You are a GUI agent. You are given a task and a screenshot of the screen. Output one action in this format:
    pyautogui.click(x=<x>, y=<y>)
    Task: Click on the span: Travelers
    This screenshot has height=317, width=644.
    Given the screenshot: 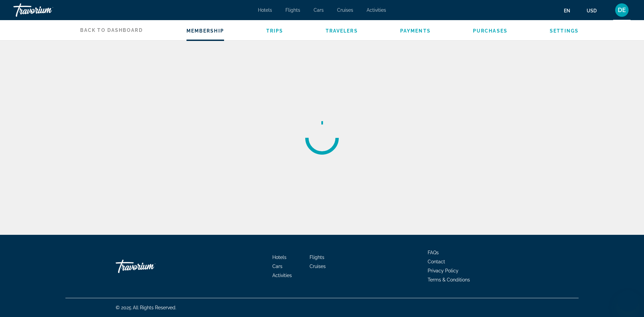 What is the action you would take?
    pyautogui.click(x=341, y=31)
    